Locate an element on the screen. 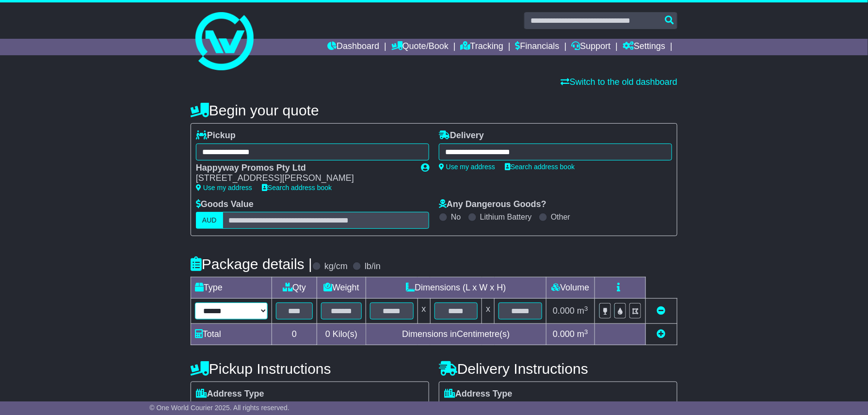 The width and height of the screenshot is (868, 415). h4: Begin your quote is located at coordinates (434, 110).